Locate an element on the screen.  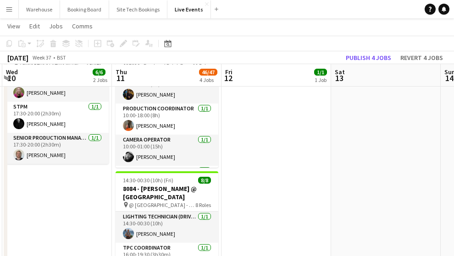
span: Jobs is located at coordinates (56, 26).